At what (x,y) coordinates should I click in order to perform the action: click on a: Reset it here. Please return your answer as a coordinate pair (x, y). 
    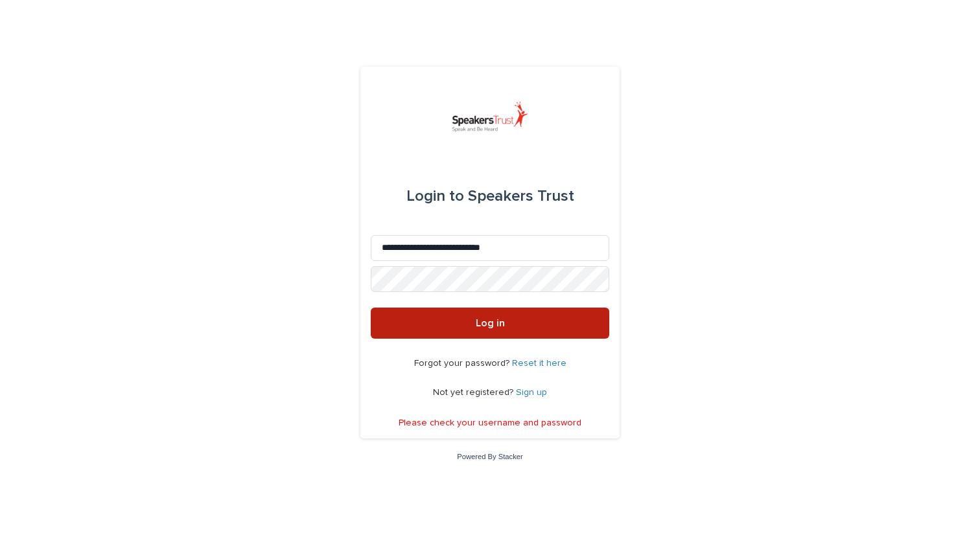
    Looking at the image, I should click on (539, 363).